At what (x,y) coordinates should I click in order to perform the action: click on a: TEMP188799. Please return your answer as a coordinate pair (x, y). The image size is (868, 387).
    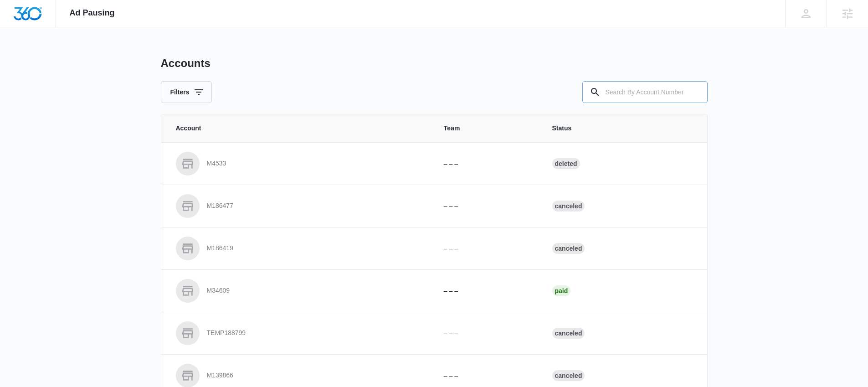
    Looking at the image, I should click on (299, 334).